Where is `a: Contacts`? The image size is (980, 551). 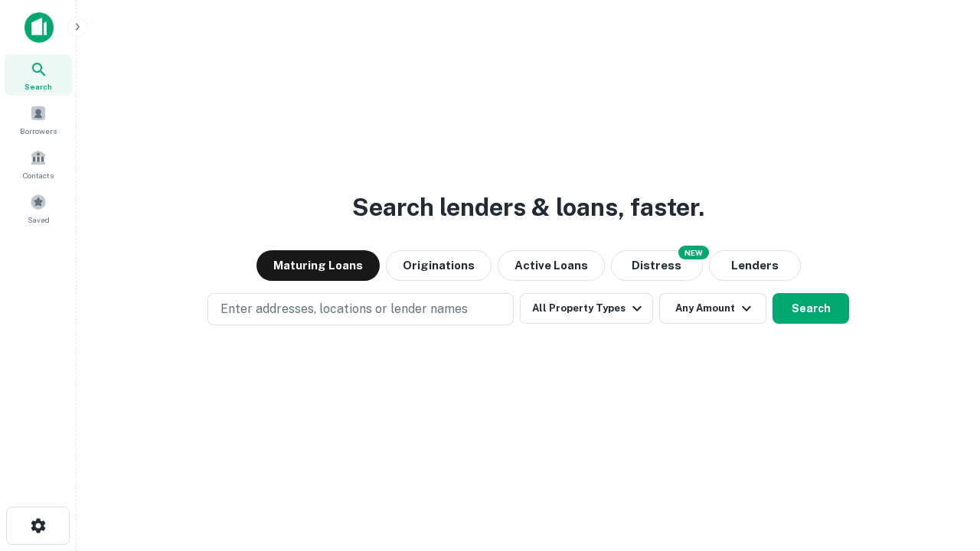
a: Contacts is located at coordinates (38, 164).